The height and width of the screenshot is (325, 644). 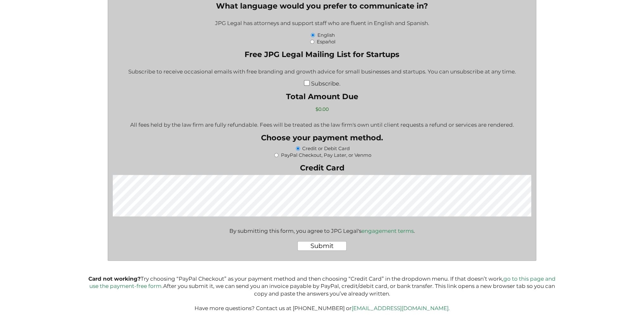 What do you see at coordinates (322, 125) in the screenshot?
I see `p: All fees held by the law firm are fully refundable. Fees will be treated as the law firm's own un...` at bounding box center [322, 125].